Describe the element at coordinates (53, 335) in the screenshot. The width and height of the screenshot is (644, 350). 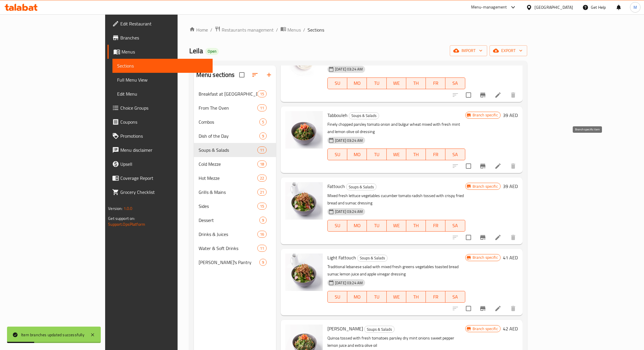
I see `div: Item branches updated successfully` at that location.